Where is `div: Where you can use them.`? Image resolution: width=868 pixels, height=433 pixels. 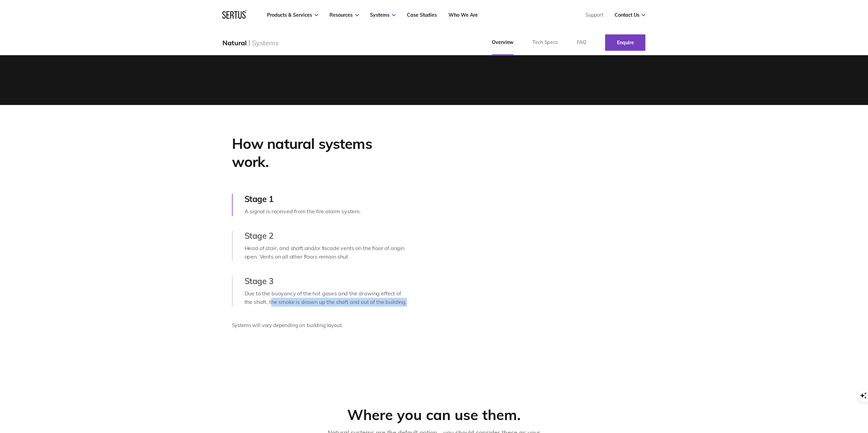 div: Where you can use them. is located at coordinates (434, 415).